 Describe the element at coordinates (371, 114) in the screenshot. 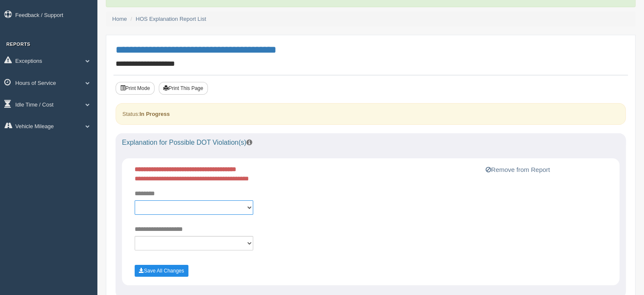

I see `div: Status:` at that location.